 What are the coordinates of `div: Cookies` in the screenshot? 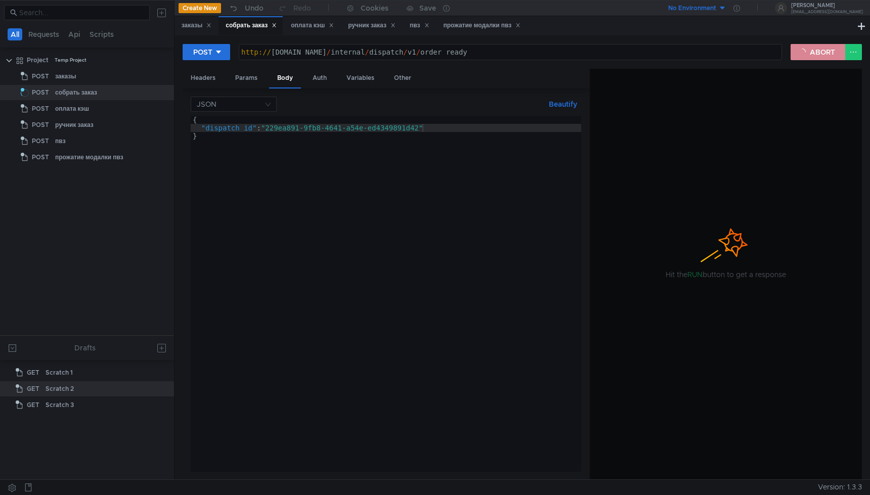 It's located at (374, 8).